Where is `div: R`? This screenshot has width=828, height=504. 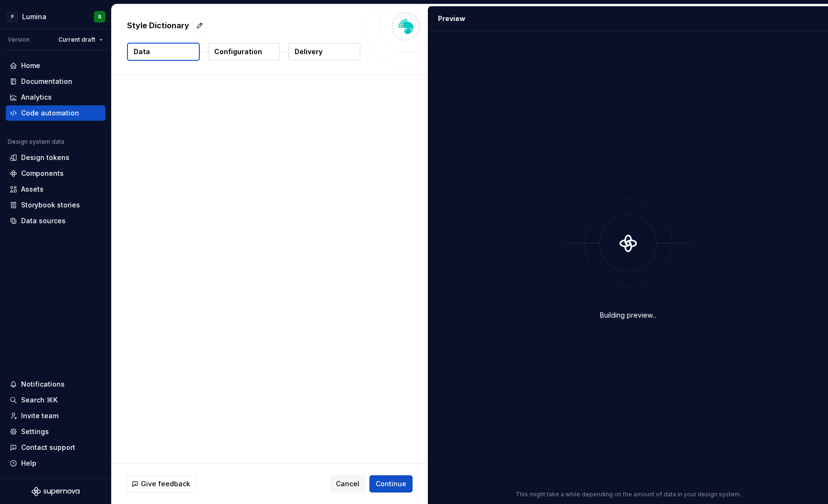
div: R is located at coordinates (100, 17).